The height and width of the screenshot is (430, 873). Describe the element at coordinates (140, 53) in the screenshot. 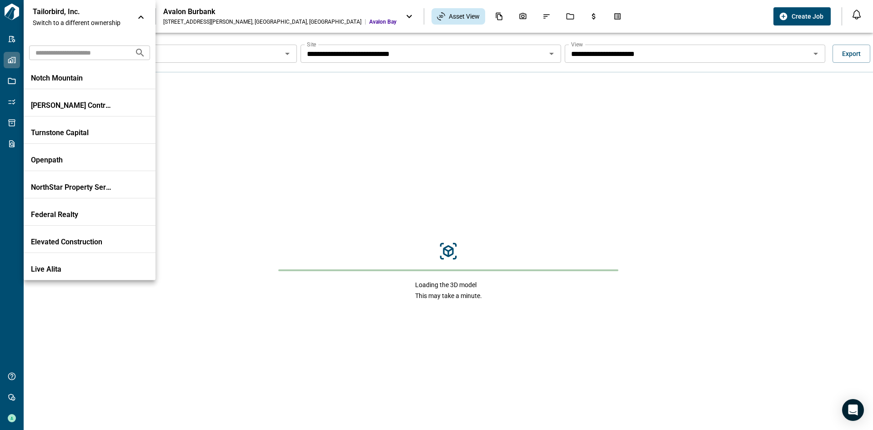

I see `button: Search organizations` at that location.